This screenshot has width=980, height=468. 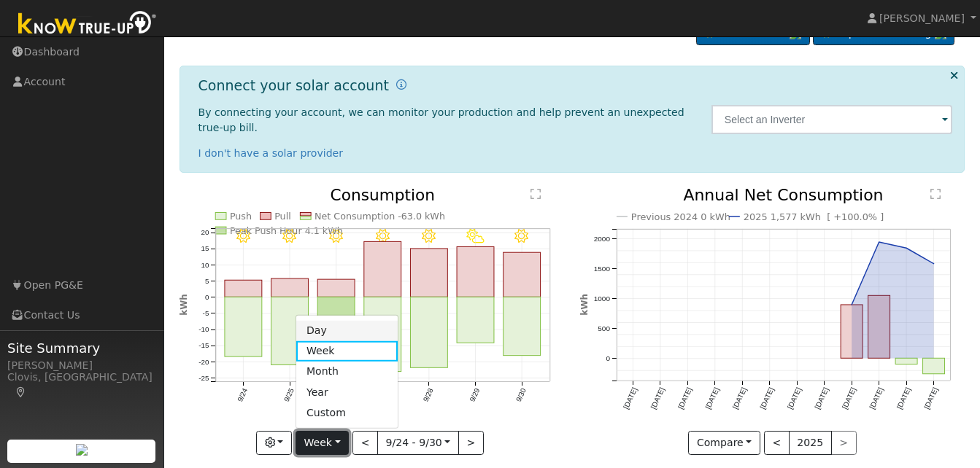 What do you see at coordinates (382, 195) in the screenshot?
I see `text: Consumption` at bounding box center [382, 195].